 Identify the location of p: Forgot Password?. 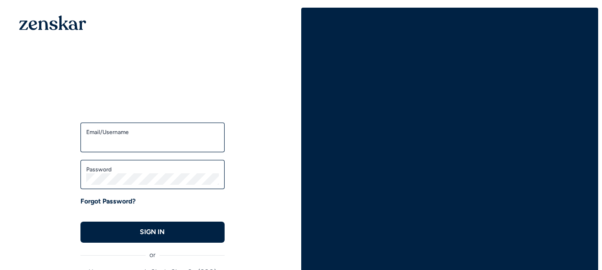
(108, 202).